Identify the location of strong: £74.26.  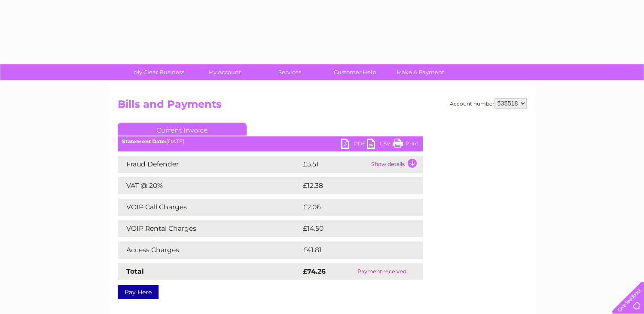
(314, 271).